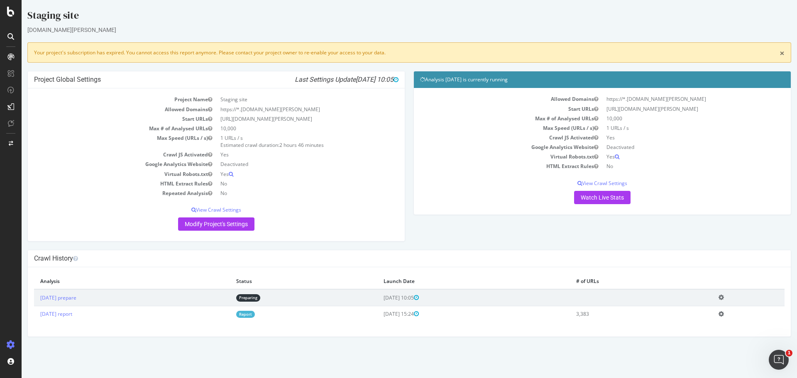  Describe the element at coordinates (325, 80) in the screenshot. I see `i: Last Settings Update` at that location.